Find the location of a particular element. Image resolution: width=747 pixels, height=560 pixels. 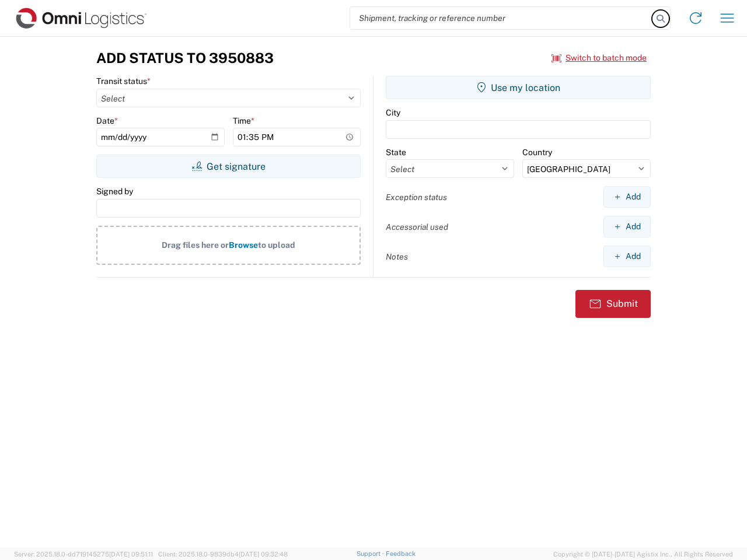

label: City is located at coordinates (393, 113).